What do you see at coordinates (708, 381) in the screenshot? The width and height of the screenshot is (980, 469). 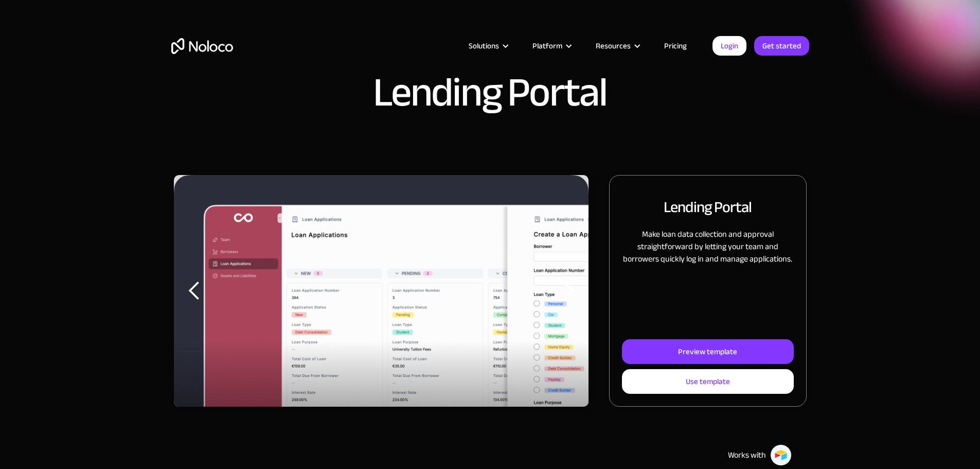 I see `div: Use template` at bounding box center [708, 381].